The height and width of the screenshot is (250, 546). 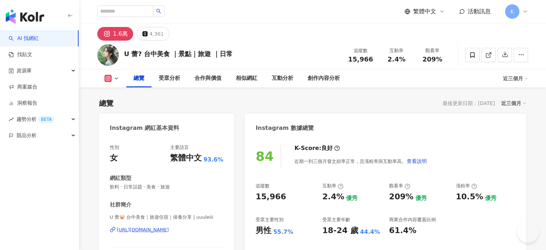 I want to click on div: 15,966, so click(x=271, y=196).